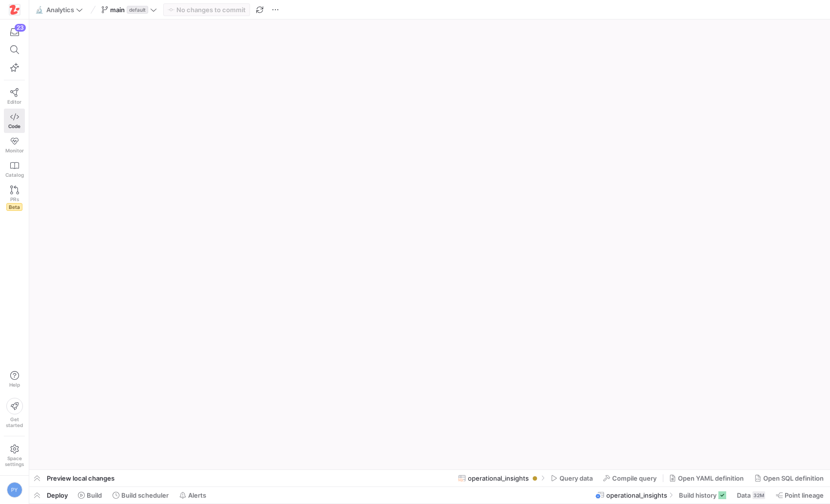 The image size is (830, 504). What do you see at coordinates (14, 456) in the screenshot?
I see `a: Spacesettings` at bounding box center [14, 456].